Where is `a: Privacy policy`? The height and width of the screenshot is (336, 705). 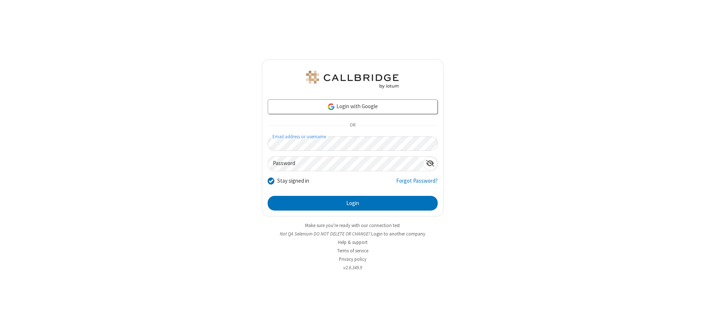 a: Privacy policy is located at coordinates (353, 259).